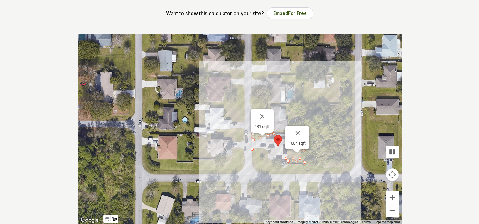 The width and height of the screenshot is (479, 224). I want to click on button: Tilt map, so click(392, 152).